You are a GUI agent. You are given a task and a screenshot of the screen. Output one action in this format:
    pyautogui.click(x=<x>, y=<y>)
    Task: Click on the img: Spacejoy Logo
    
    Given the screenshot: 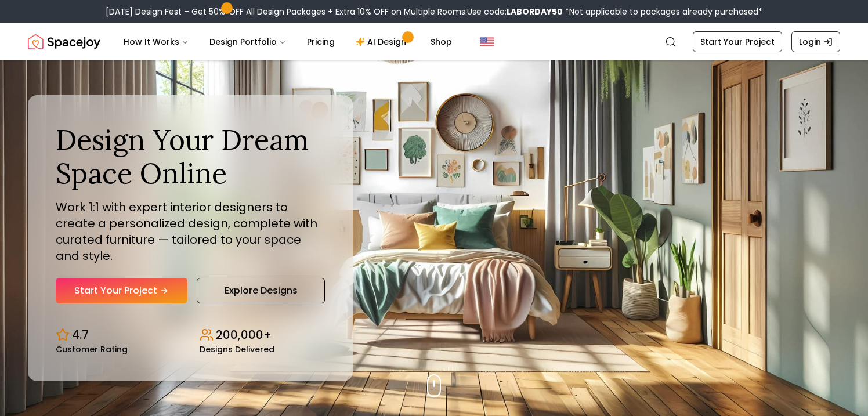 What is the action you would take?
    pyautogui.click(x=64, y=42)
    